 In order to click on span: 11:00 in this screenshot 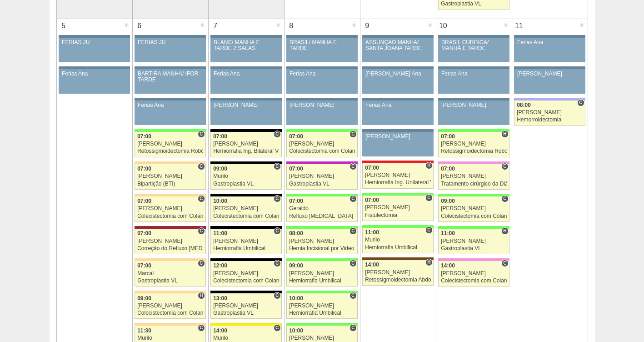, I will do `click(448, 233)`.